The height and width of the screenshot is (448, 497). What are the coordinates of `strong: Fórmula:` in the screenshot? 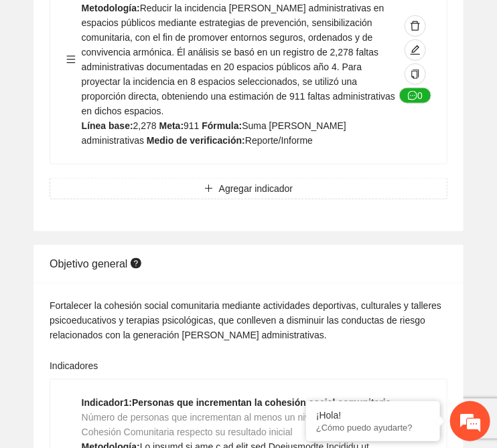 It's located at (221, 126).